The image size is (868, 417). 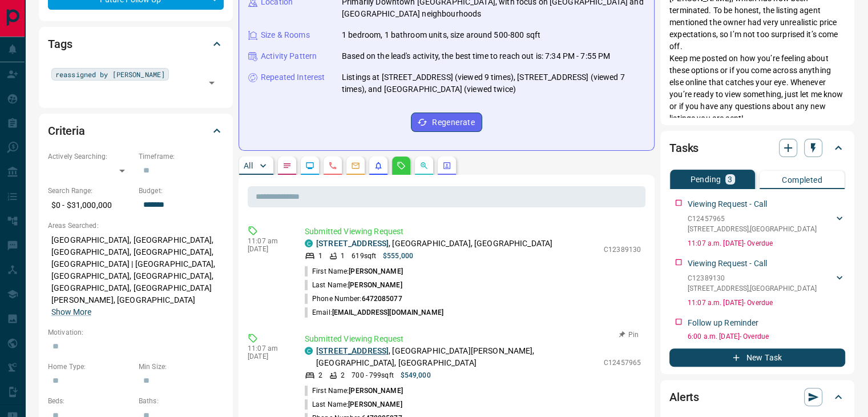 What do you see at coordinates (476, 56) in the screenshot?
I see `p: Based on the lead's activity, the best time to reach out is: 7:34 PM - 7:55 PM` at bounding box center [476, 56].